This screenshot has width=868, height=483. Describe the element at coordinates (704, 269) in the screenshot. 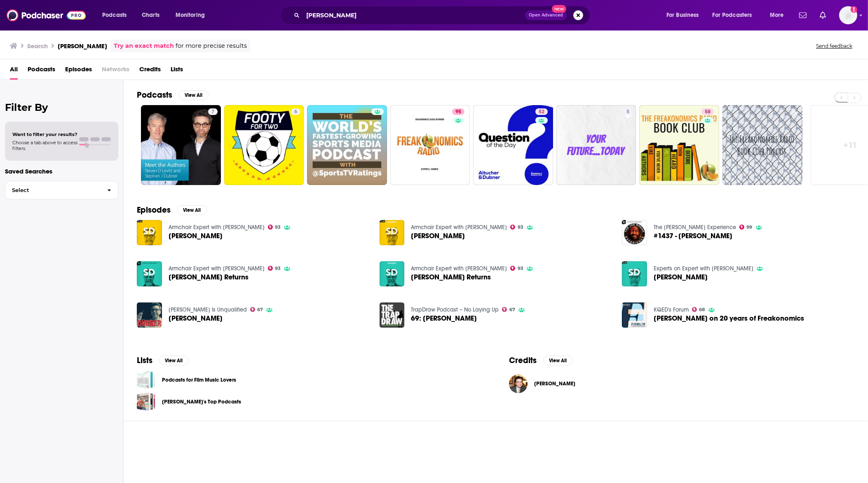

I see `a: Experts on Expert with Dax Shepard` at that location.